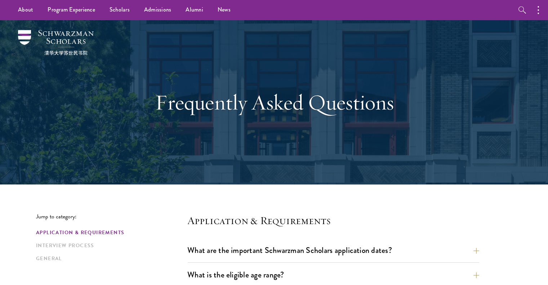 The width and height of the screenshot is (548, 285). Describe the element at coordinates (110, 258) in the screenshot. I see `a: General` at that location.